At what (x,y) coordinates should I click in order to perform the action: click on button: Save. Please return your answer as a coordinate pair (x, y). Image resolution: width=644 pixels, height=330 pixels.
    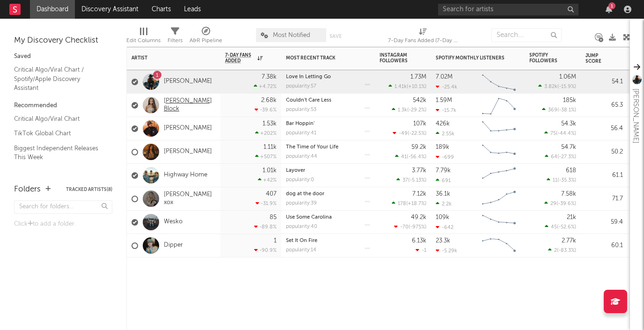
    Looking at the image, I should click on (336, 36).